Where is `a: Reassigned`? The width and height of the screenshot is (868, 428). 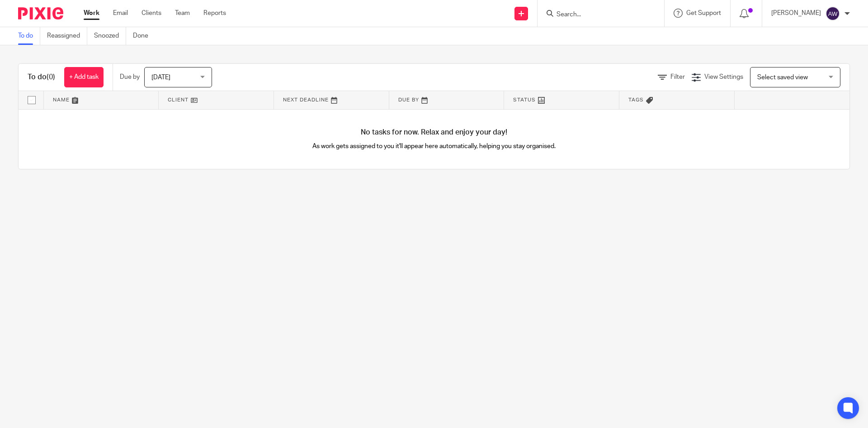 a: Reassigned is located at coordinates (67, 36).